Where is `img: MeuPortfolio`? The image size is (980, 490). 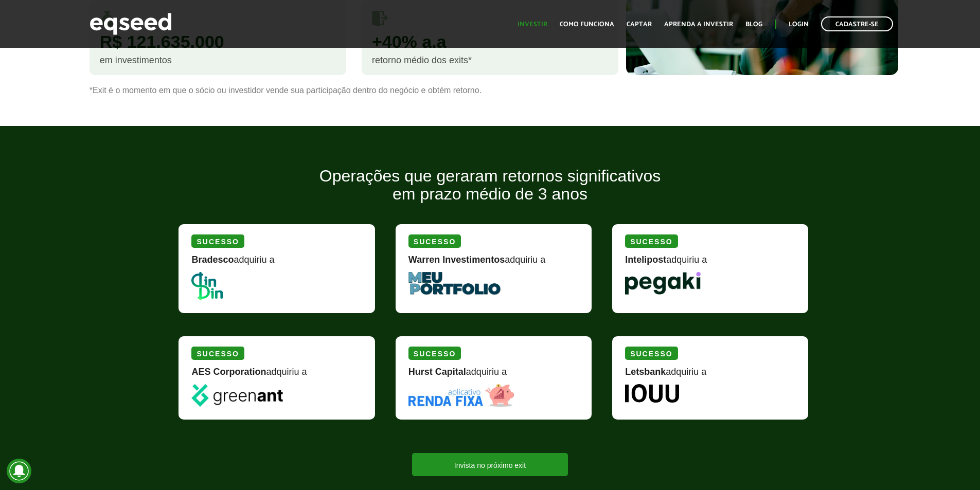
img: MeuPortfolio is located at coordinates (454, 283).